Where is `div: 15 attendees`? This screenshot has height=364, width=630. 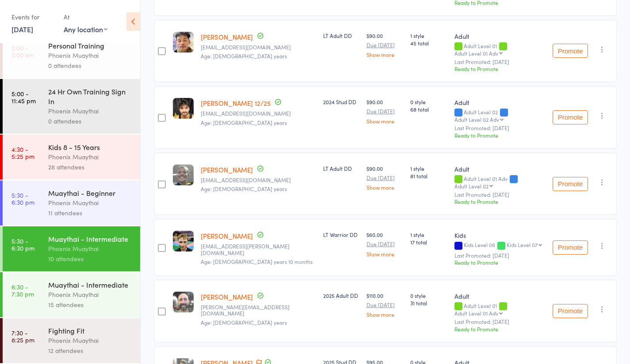 div: 15 attendees is located at coordinates (90, 304).